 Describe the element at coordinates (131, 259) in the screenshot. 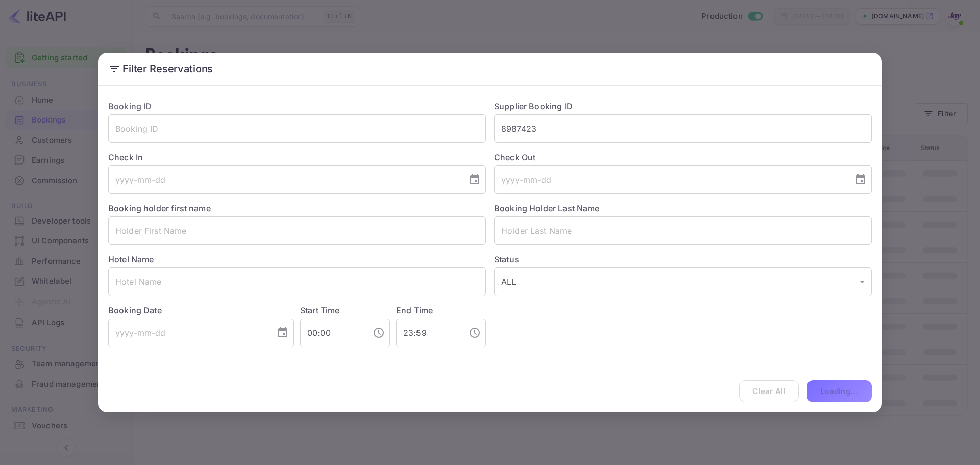

I see `label: Hotel Name` at that location.